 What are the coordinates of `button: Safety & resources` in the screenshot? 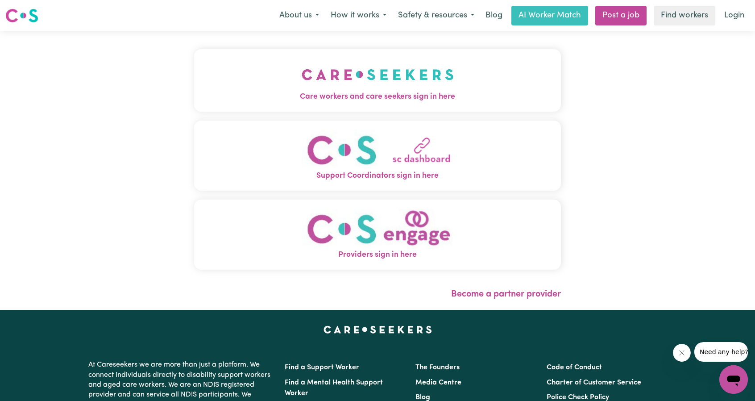 It's located at (436, 16).